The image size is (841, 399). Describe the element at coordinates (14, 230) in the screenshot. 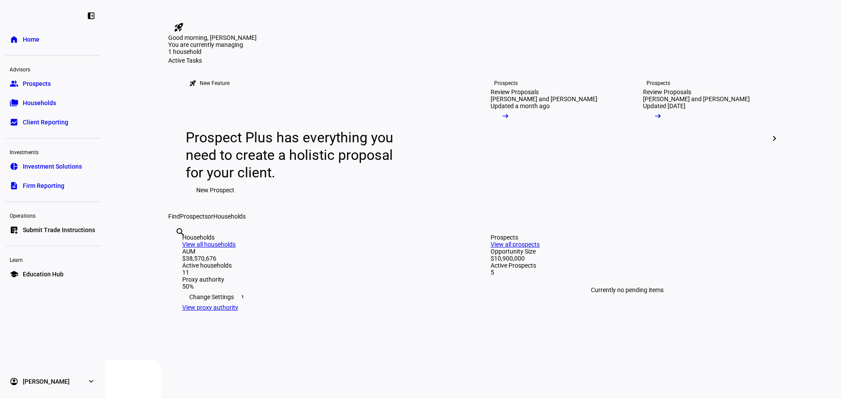

I see `eth-mat-symbol: list_alt_add` at that location.